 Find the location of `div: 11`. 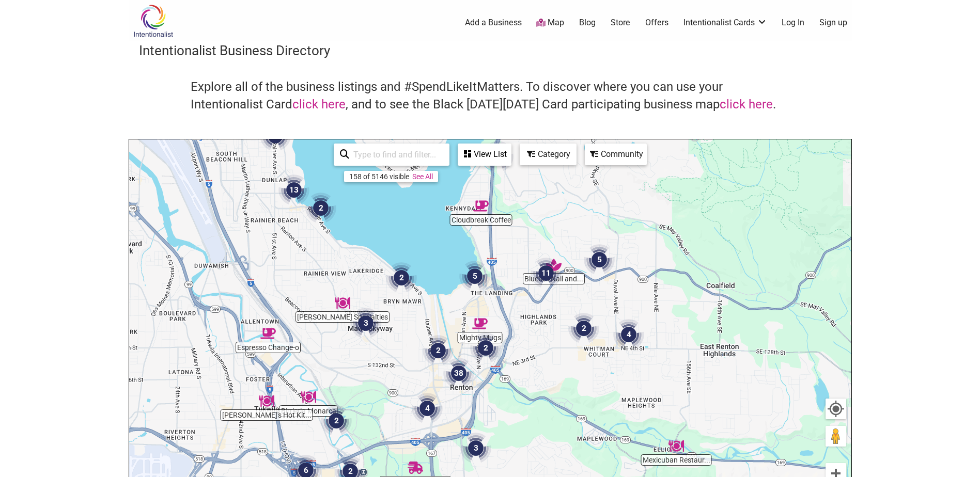

div: 11 is located at coordinates (546, 273).